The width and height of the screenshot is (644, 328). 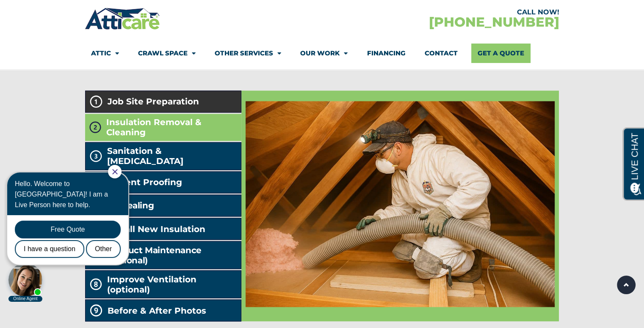 I want to click on a: Financing, so click(x=386, y=54).